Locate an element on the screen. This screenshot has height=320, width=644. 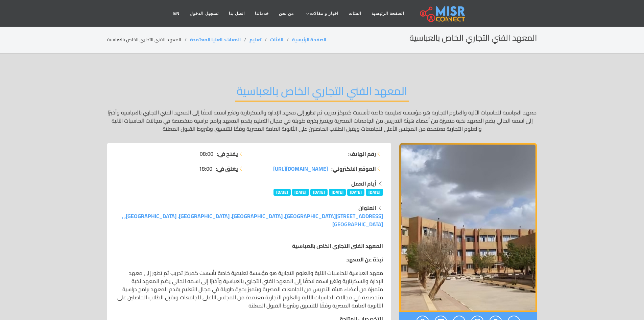
a: من نحن is located at coordinates (287, 14).